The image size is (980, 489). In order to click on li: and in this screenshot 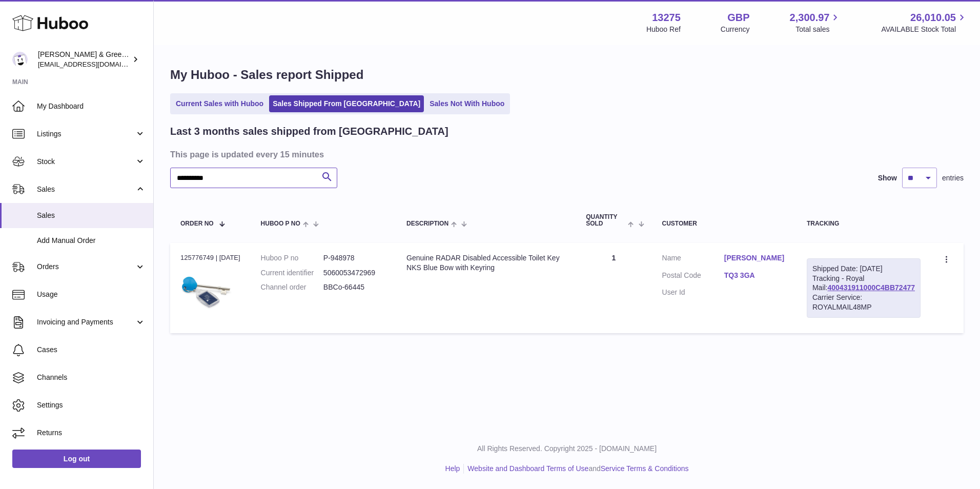, I will do `click(576, 469)`.